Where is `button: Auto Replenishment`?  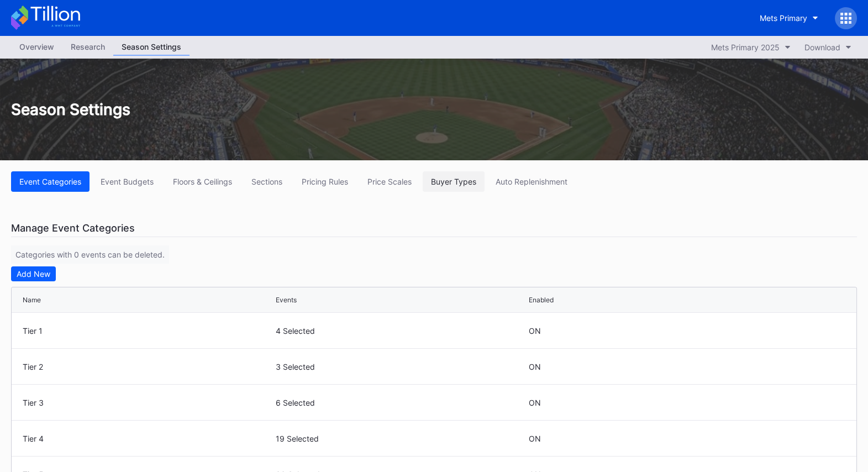
button: Auto Replenishment is located at coordinates (531, 181).